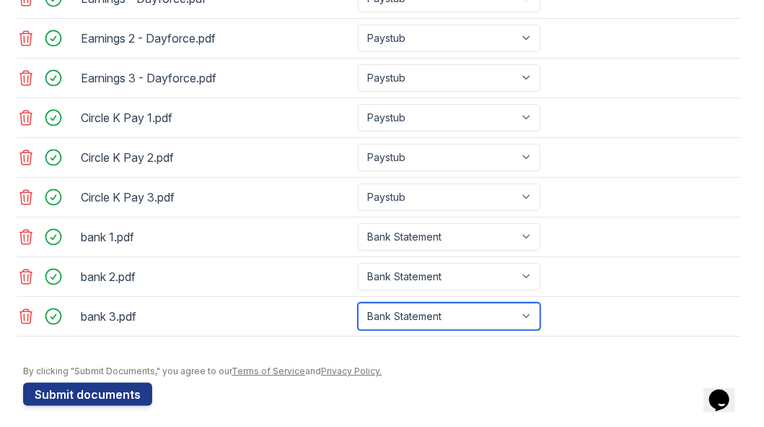  Describe the element at coordinates (352, 370) in the screenshot. I see `a: Privacy Policy.` at that location.